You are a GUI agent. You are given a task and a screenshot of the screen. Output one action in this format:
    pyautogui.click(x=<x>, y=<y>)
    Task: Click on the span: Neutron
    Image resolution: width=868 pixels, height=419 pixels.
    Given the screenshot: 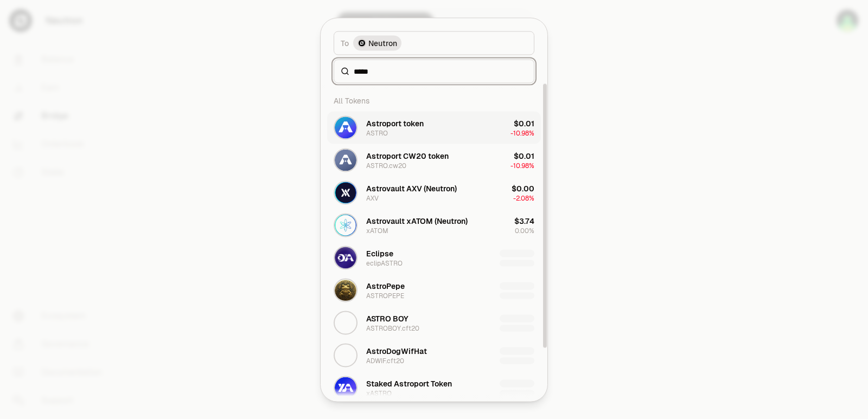 What is the action you would take?
    pyautogui.click(x=382, y=43)
    